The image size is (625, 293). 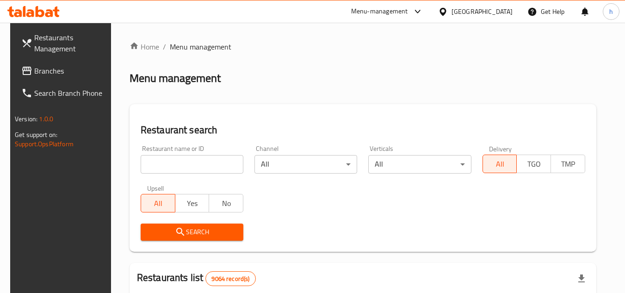 I want to click on h2: Restaurants list, so click(x=196, y=278).